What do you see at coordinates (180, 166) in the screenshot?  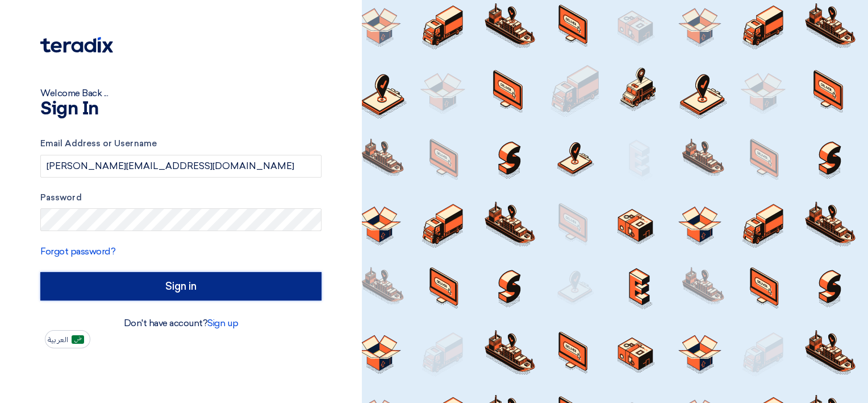 I see `input: Enter your business email or username` at bounding box center [180, 166].